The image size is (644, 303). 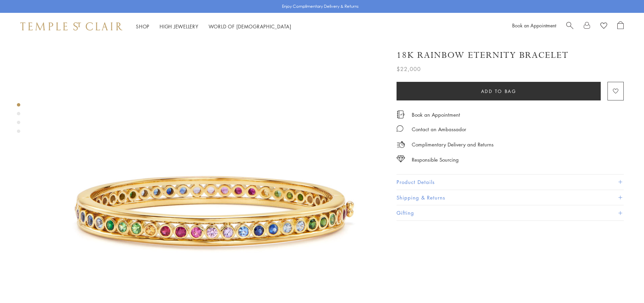 I want to click on a: ShopShop, so click(x=143, y=27).